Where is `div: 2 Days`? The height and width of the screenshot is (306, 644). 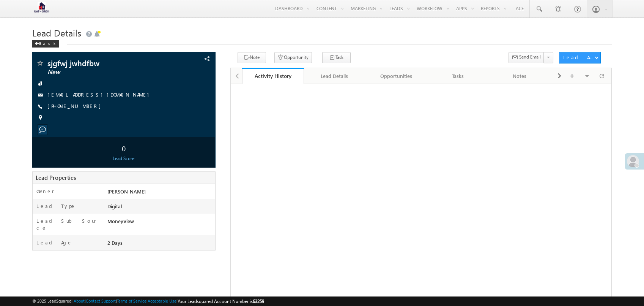 div: 2 Days is located at coordinates (160, 244).